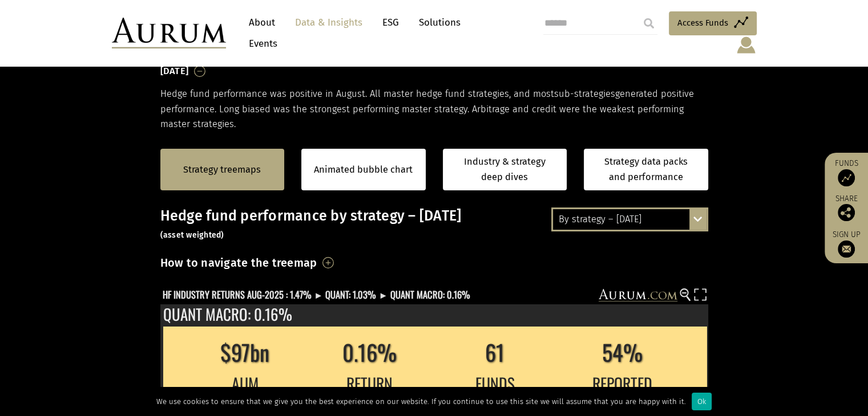 The image size is (868, 416). Describe the element at coordinates (702, 23) in the screenshot. I see `span: Access Funds` at that location.